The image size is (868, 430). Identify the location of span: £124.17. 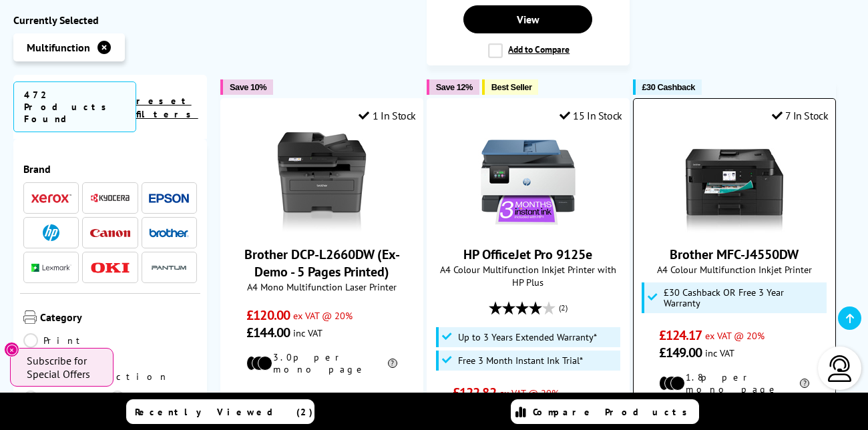
(680, 335).